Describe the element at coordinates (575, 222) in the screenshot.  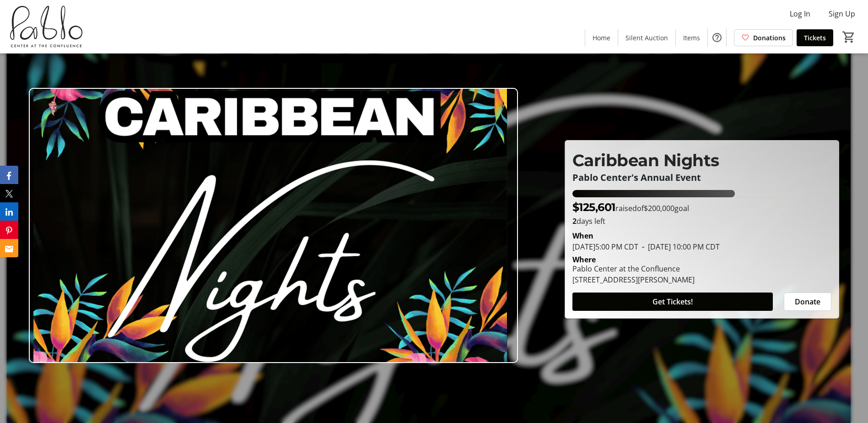
I see `span: 2` at that location.